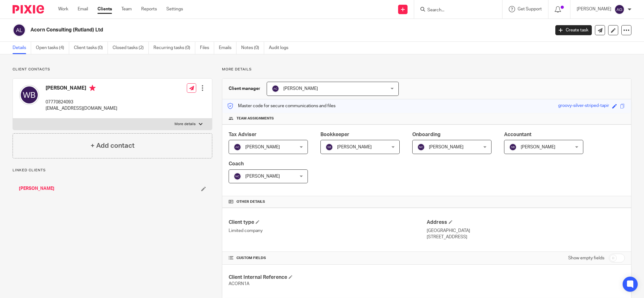 The height and width of the screenshot is (298, 644). Describe the element at coordinates (228, 48) in the screenshot. I see `a: Emails` at that location.